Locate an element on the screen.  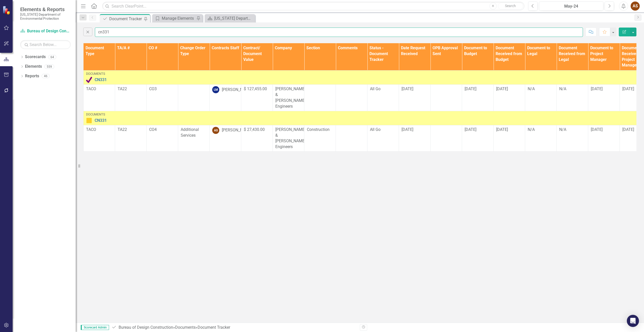
span: $ 127,455.00 is located at coordinates (255, 89).